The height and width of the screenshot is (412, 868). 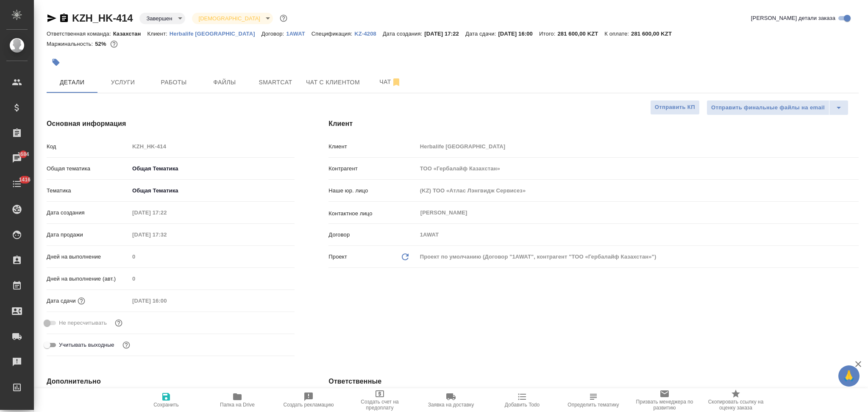 I want to click on span: Отправить финальные файлы на email, so click(x=768, y=107).